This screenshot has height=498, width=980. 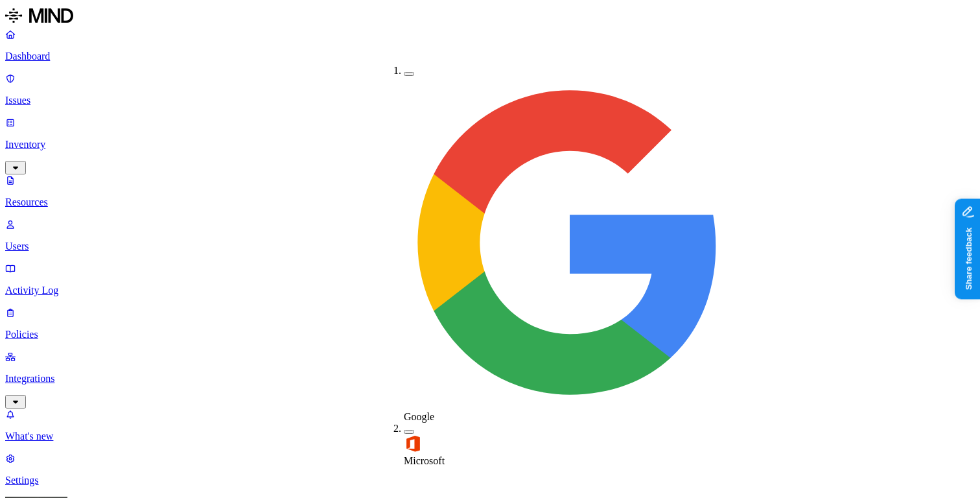 I want to click on p: Settings, so click(x=490, y=481).